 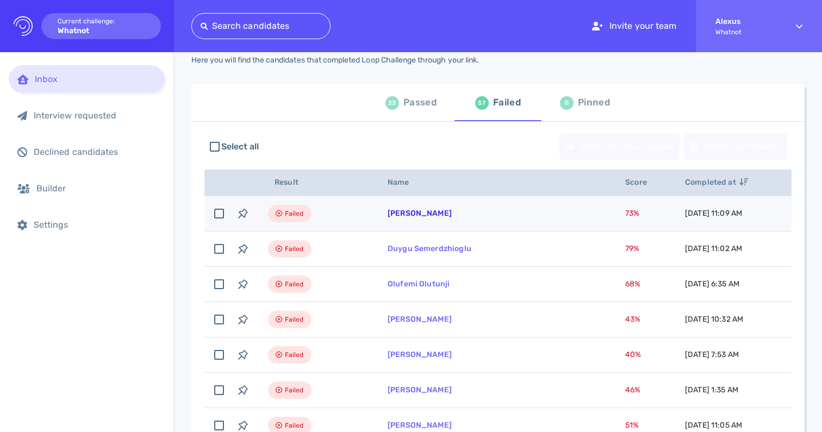 What do you see at coordinates (633, 390) in the screenshot?
I see `span: 46 %` at bounding box center [633, 390].